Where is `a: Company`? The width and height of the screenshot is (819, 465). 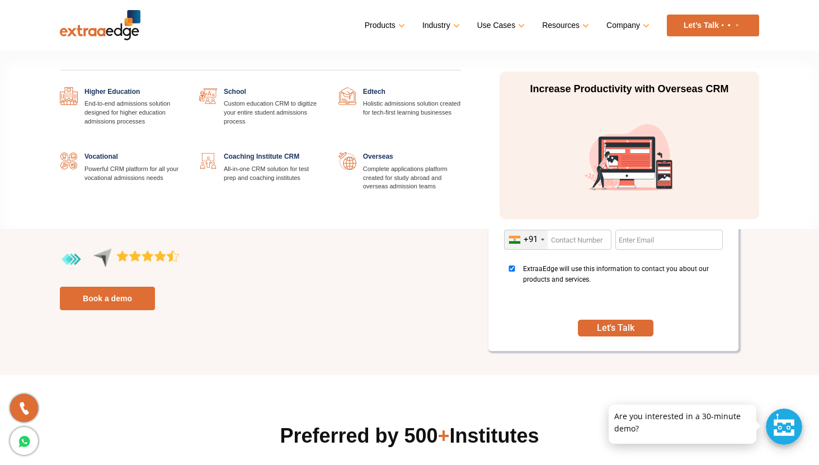
a: Company is located at coordinates (626, 25).